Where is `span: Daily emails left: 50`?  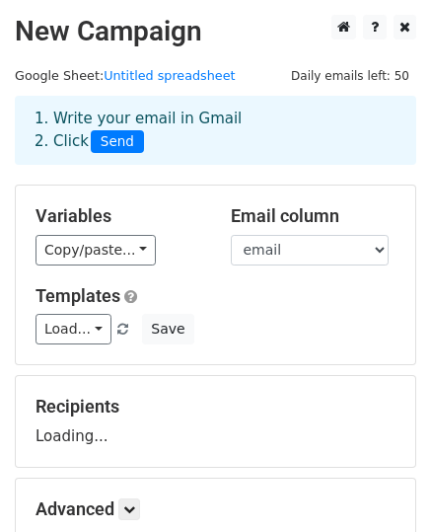 span: Daily emails left: 50 is located at coordinates (350, 76).